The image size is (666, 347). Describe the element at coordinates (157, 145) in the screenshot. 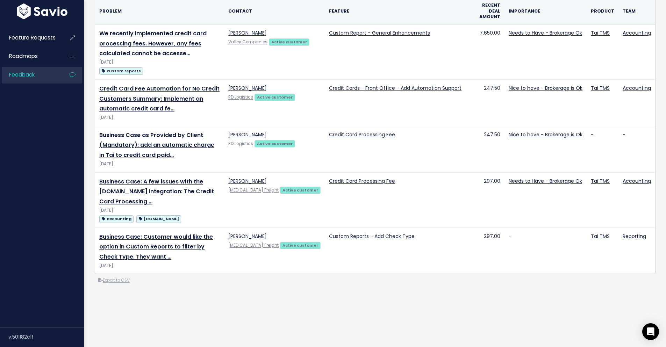

I see `a: Business Case as Provided by Client (Mandatory): add an automatic charge in Tai to credit card paid…` at that location.